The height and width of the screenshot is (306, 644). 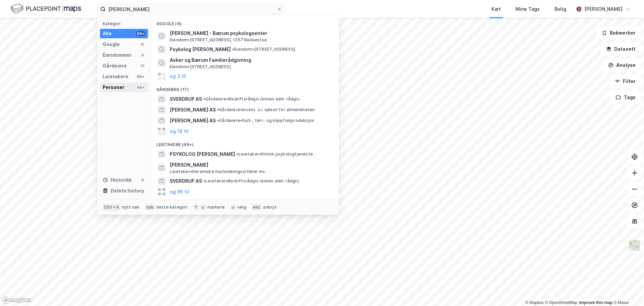 What do you see at coordinates (111, 45) in the screenshot?
I see `div: Google` at bounding box center [111, 45].